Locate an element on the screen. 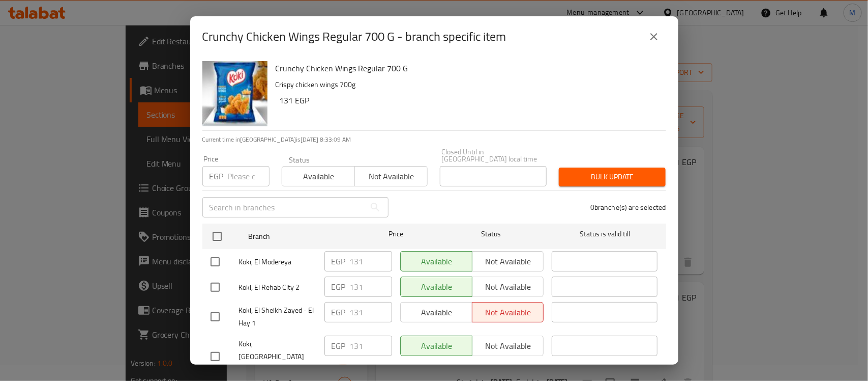 The image size is (868, 381). span: Status is valid till is located at coordinates (605, 234).